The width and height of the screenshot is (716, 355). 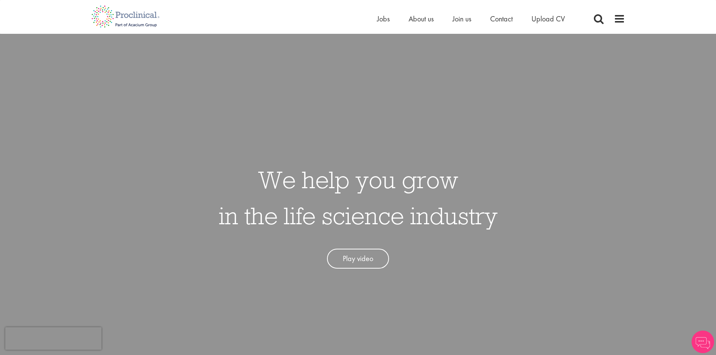 What do you see at coordinates (548, 19) in the screenshot?
I see `a: Upload CV` at bounding box center [548, 19].